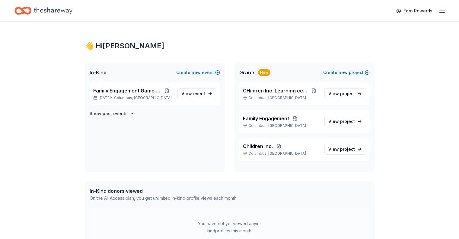 The height and width of the screenshot is (239, 459). What do you see at coordinates (163, 191) in the screenshot?
I see `div: In-Kind donors viewed` at bounding box center [163, 191].